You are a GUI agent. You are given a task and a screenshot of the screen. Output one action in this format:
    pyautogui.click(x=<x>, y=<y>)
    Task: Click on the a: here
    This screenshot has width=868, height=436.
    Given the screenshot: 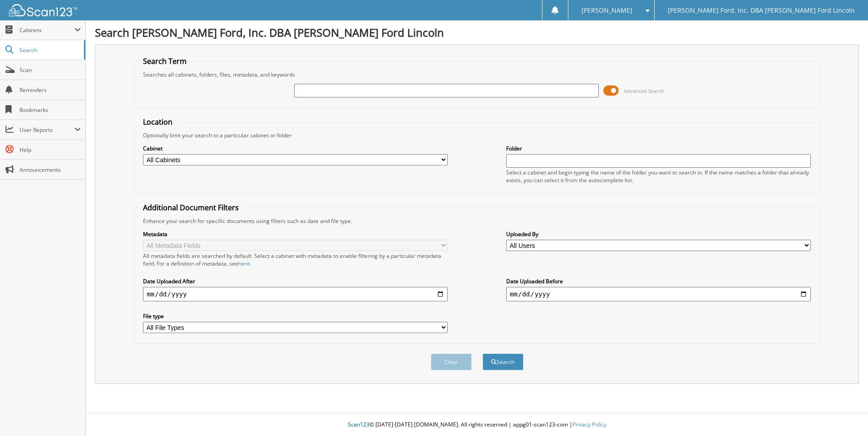 What is the action you would take?
    pyautogui.click(x=244, y=264)
    